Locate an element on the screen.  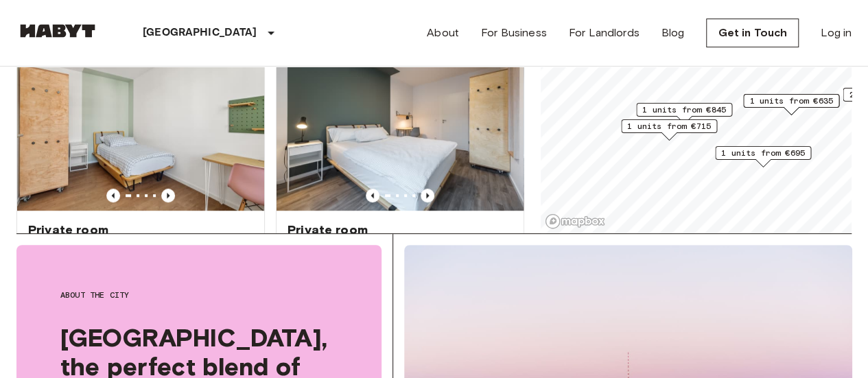
img: Habyt is located at coordinates (57, 31).